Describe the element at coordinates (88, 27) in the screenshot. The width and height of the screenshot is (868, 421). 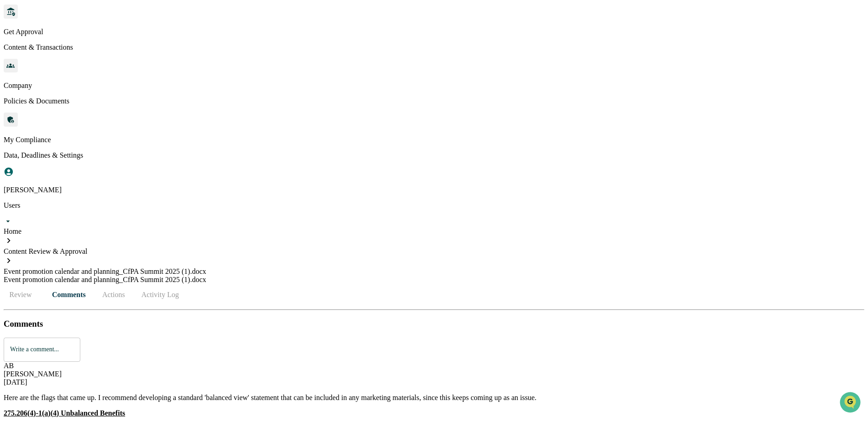
I see `p: How can we help?` at that location.